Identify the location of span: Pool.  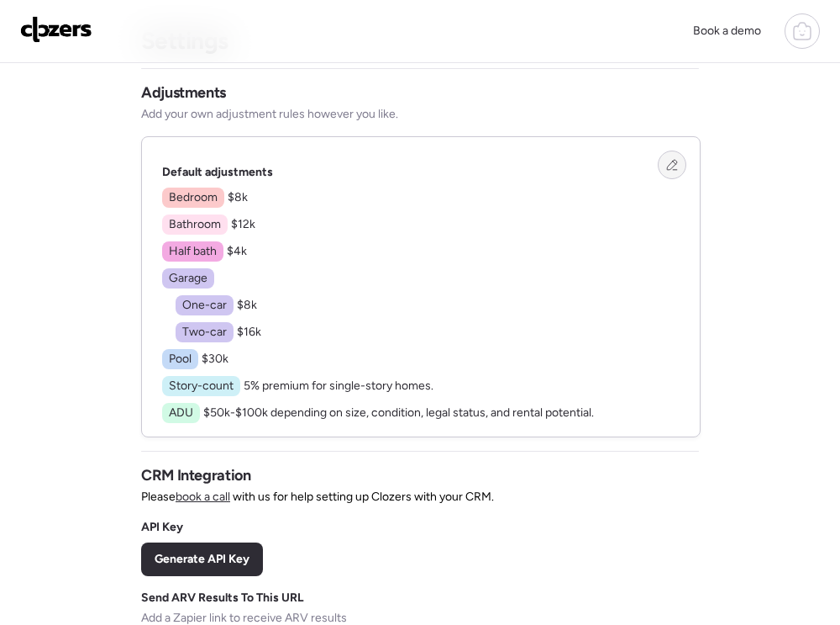
(179, 359).